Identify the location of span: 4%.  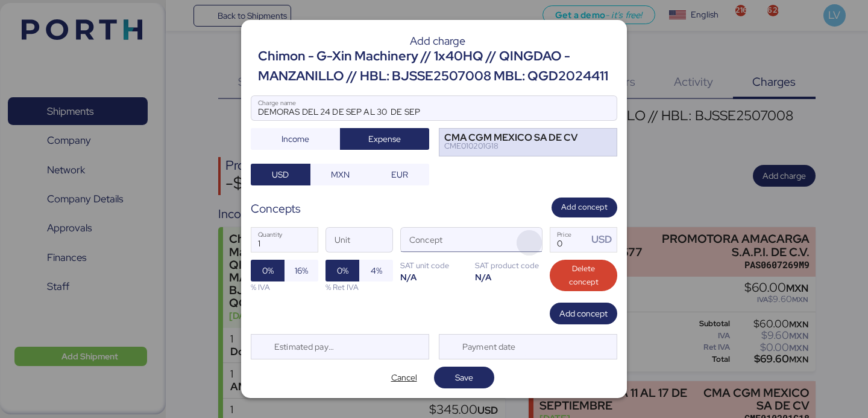
(376, 270).